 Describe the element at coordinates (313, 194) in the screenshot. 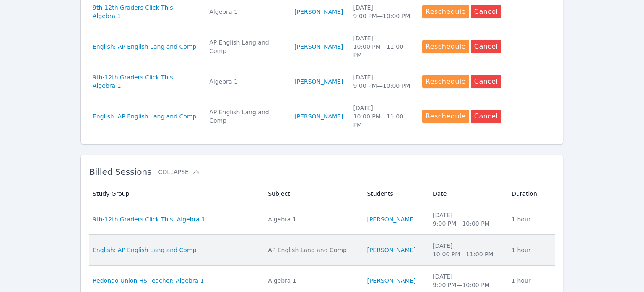

I see `th: Subject` at that location.